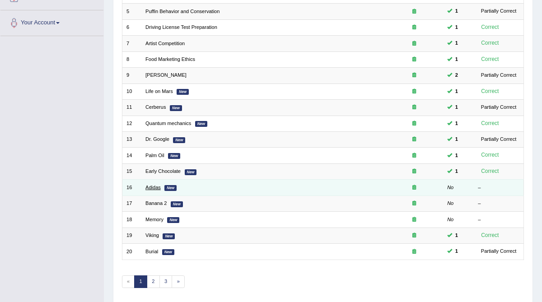 The image size is (542, 302). Describe the element at coordinates (131, 11) in the screenshot. I see `td: 5` at that location.